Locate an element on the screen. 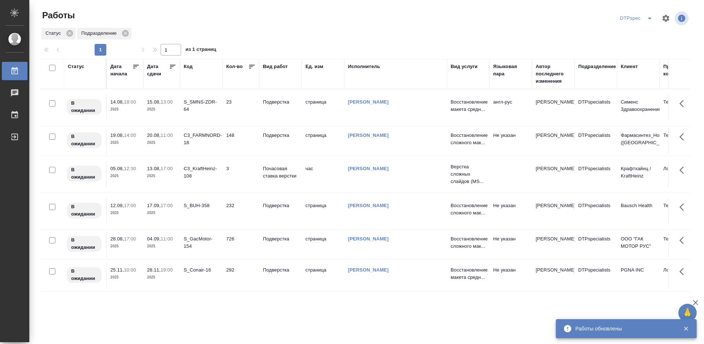 The image size is (704, 344). div: Подразделение is located at coordinates (104, 34).